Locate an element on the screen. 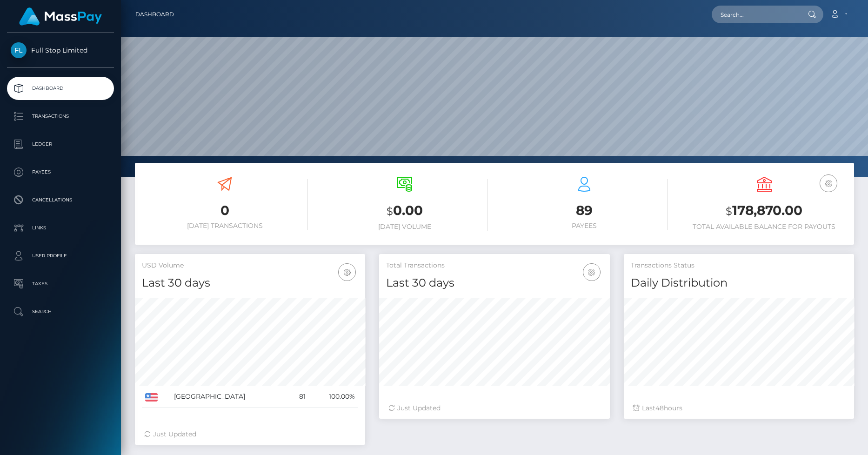  p: Payees is located at coordinates (61, 172).